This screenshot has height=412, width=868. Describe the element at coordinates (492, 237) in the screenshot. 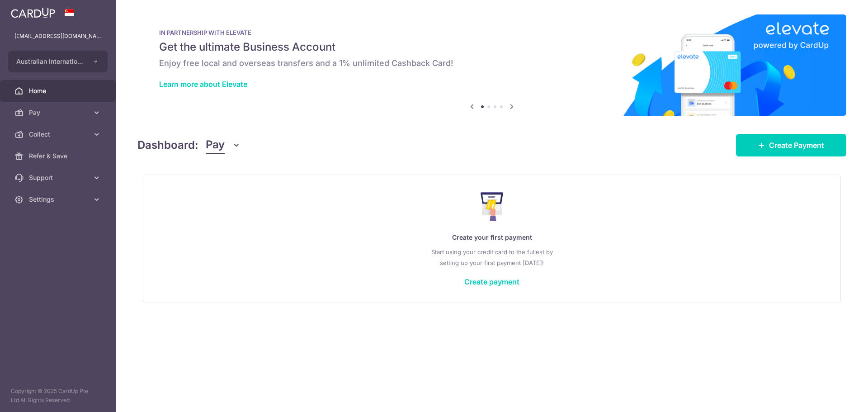

I see `p: Create your first payment` at that location.